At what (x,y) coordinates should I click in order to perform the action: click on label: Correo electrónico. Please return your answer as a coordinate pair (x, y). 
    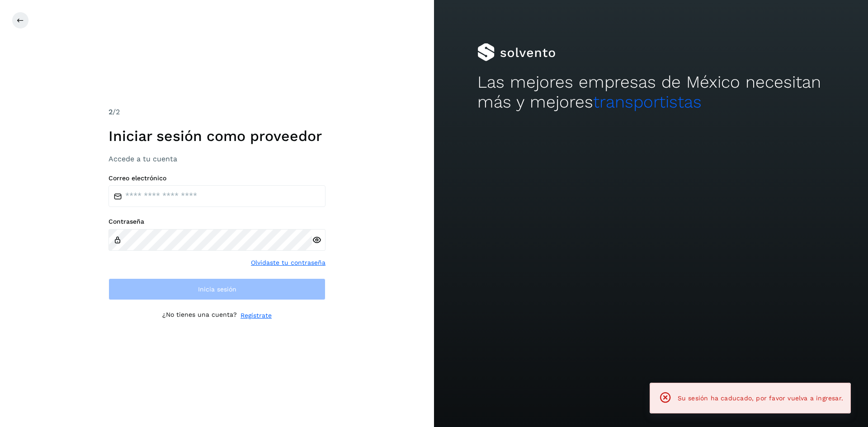
    Looking at the image, I should click on (217, 178).